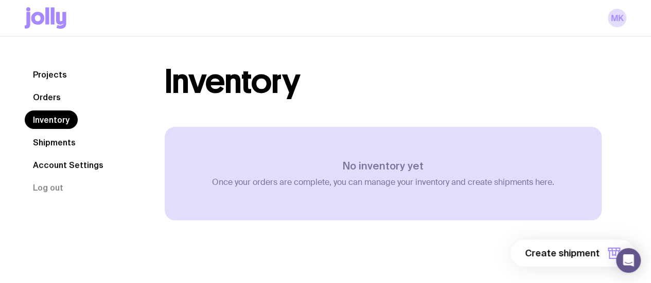 Image resolution: width=651 pixels, height=283 pixels. Describe the element at coordinates (232, 82) in the screenshot. I see `h1: Inventory` at that location.